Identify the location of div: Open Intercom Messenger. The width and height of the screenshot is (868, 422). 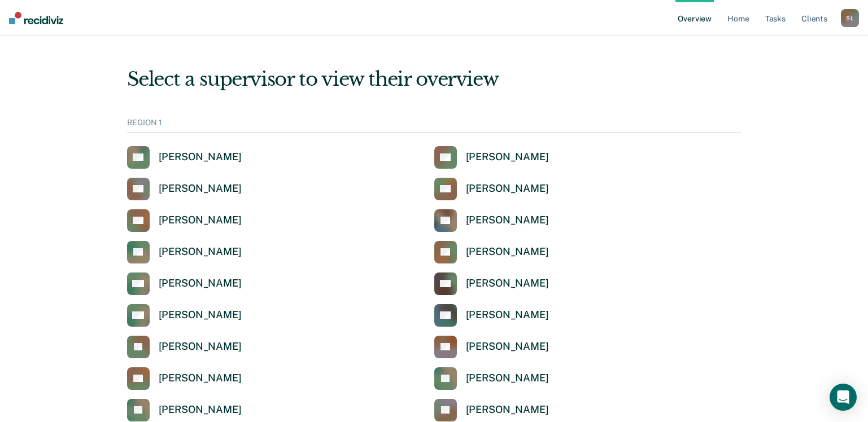
(843, 398).